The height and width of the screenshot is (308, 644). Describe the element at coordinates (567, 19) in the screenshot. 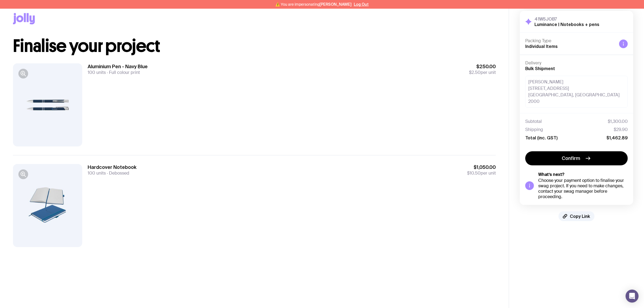

I see `h3: 41W5JOB7` at that location.